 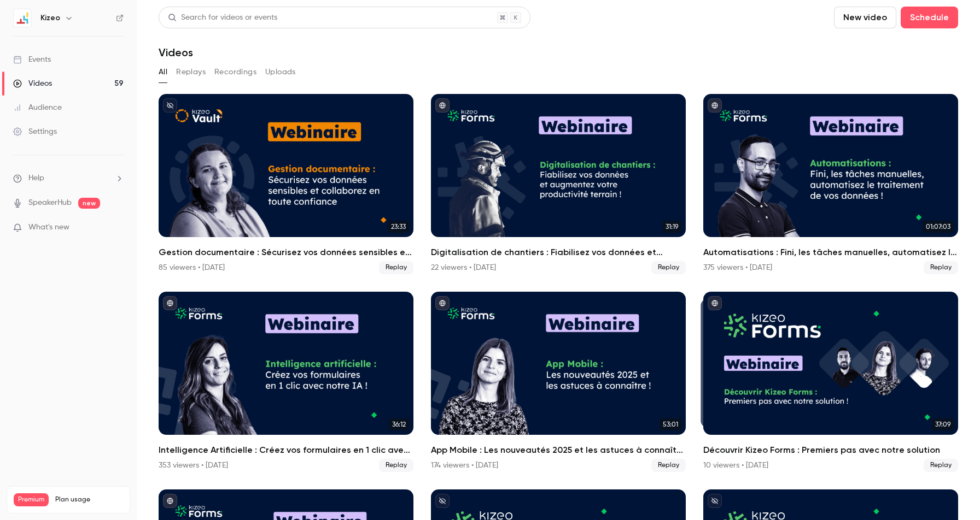 What do you see at coordinates (37, 108) in the screenshot?
I see `div: Audience` at bounding box center [37, 108].